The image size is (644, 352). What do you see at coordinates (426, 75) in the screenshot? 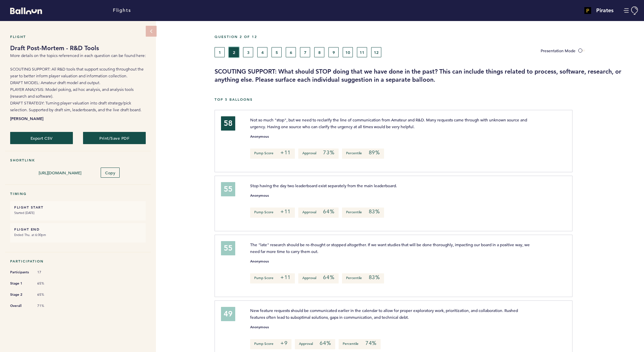
I see `h3: SCOUTING SUPPORT: What should STOP doing that we have done in the past? This can include things r...` at bounding box center [426, 75].